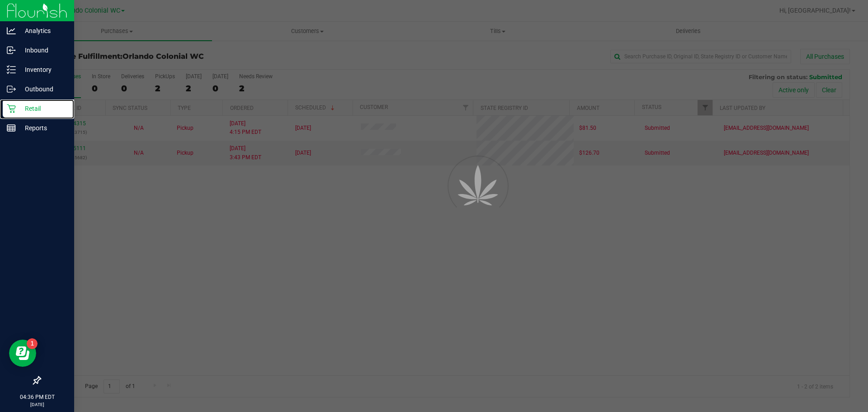  Describe the element at coordinates (43, 89) in the screenshot. I see `p: Outbound` at that location.